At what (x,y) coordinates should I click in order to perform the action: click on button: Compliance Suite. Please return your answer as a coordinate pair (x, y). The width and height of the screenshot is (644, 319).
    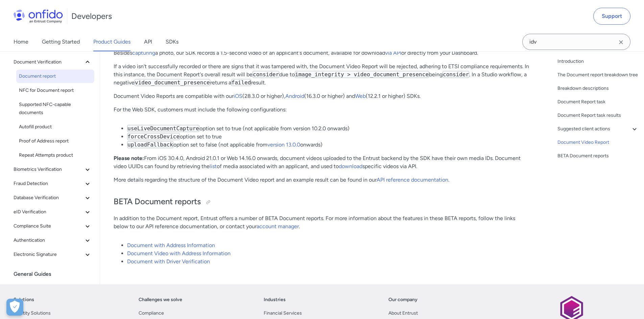
    Looking at the image, I should click on (52, 226).